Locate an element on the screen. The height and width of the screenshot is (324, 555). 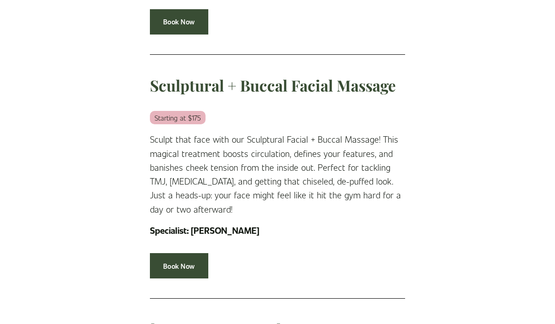
h3: Sculptural + Buccal Facial Massage is located at coordinates (277, 85).